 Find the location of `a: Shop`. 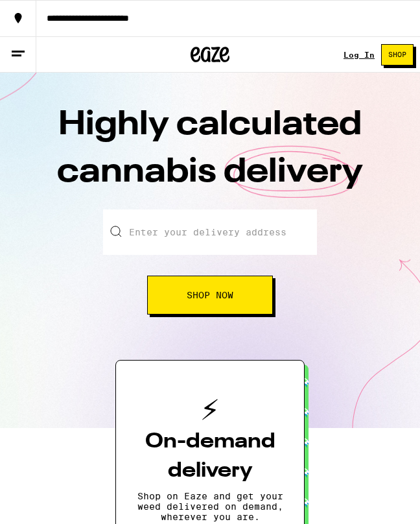

a: Shop is located at coordinates (398, 55).